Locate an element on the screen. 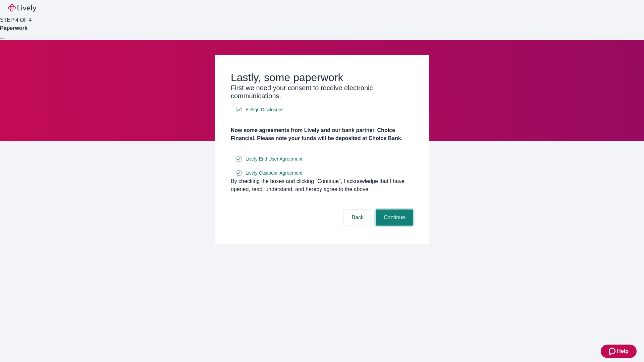  h2: Lastly, some paperwork is located at coordinates (322, 77).